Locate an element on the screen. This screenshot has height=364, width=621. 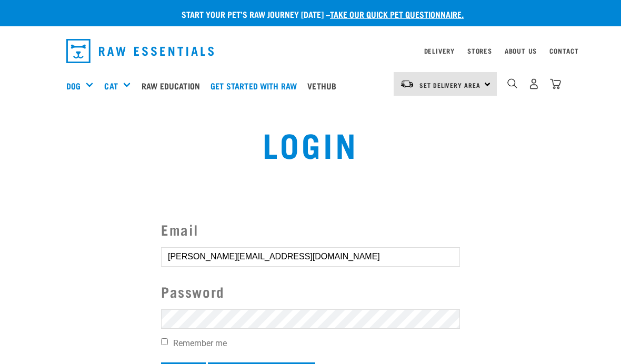
input: Remember me is located at coordinates (164, 341).